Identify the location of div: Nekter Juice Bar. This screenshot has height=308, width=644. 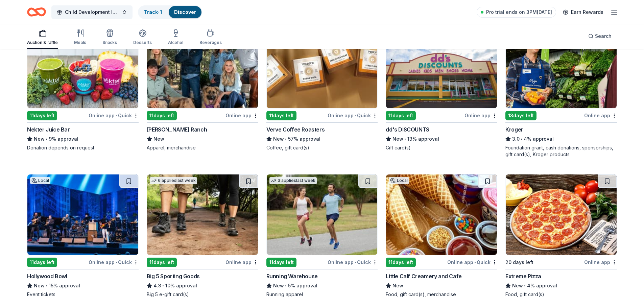
(49, 130).